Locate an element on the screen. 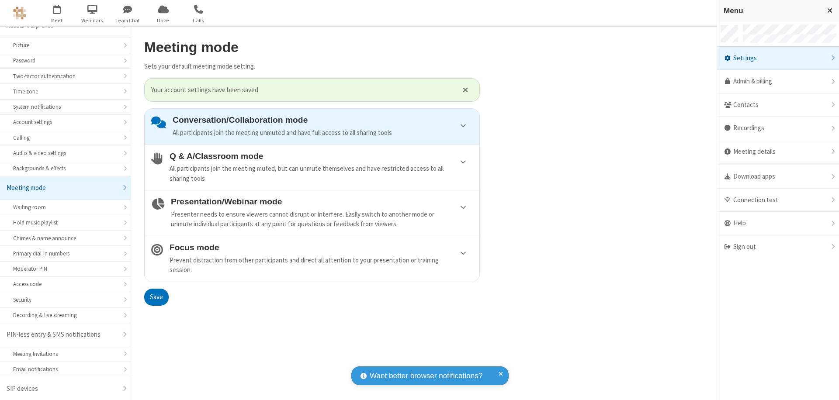 The height and width of the screenshot is (400, 839). span: Team Chat is located at coordinates (128, 21).